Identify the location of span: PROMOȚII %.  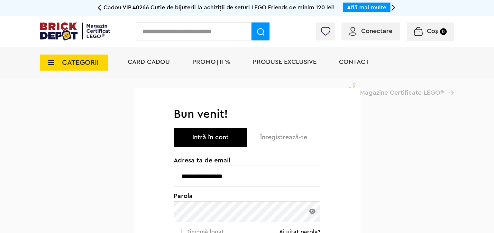
(211, 62).